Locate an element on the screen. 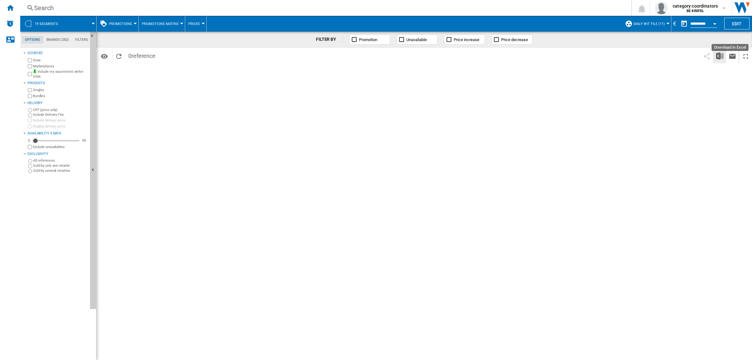  span: Promotions Matrix is located at coordinates (160, 24).